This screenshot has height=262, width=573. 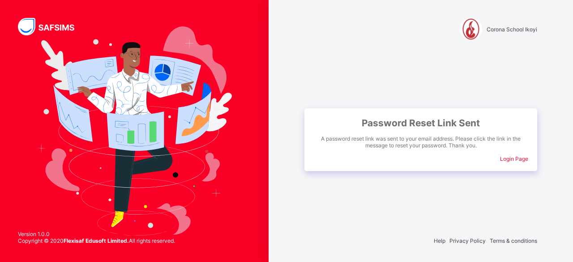 What do you see at coordinates (134, 131) in the screenshot?
I see `img: Hero Image` at bounding box center [134, 131].